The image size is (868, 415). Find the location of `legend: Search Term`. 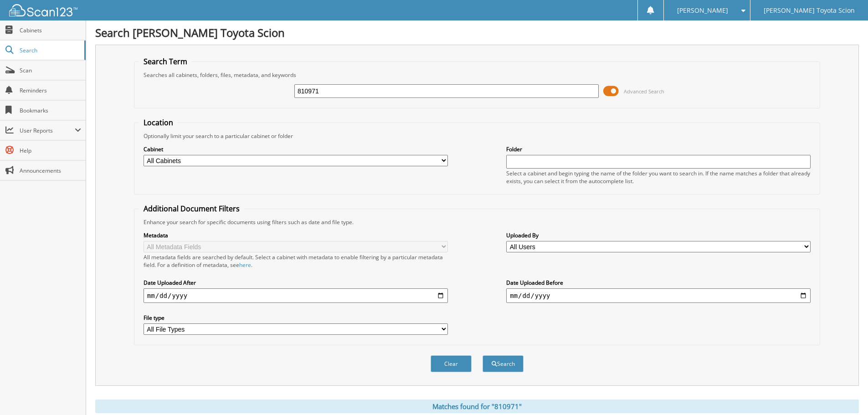

legend: Search Term is located at coordinates (165, 61).